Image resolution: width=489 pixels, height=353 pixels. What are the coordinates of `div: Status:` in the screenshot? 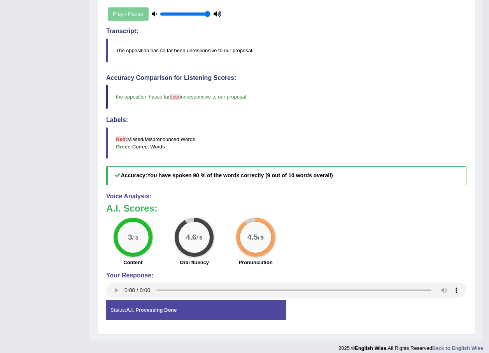 It's located at (196, 309).